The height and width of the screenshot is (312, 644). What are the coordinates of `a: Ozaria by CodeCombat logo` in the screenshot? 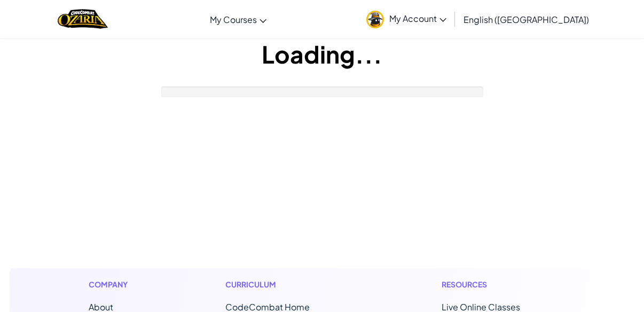 It's located at (82, 18).